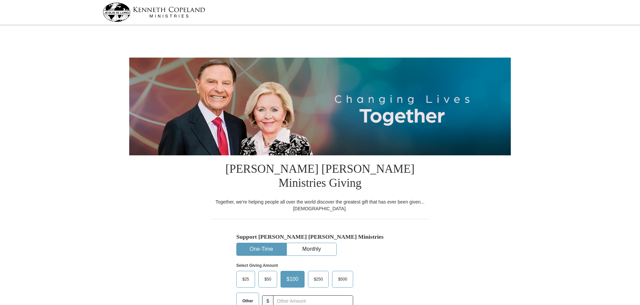 The image size is (640, 305). Describe the element at coordinates (246, 279) in the screenshot. I see `span: $25` at that location.